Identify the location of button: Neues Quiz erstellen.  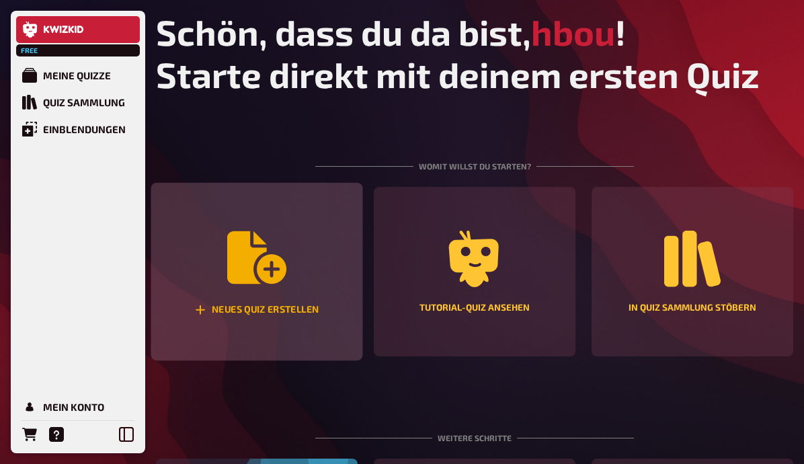
(257, 272).